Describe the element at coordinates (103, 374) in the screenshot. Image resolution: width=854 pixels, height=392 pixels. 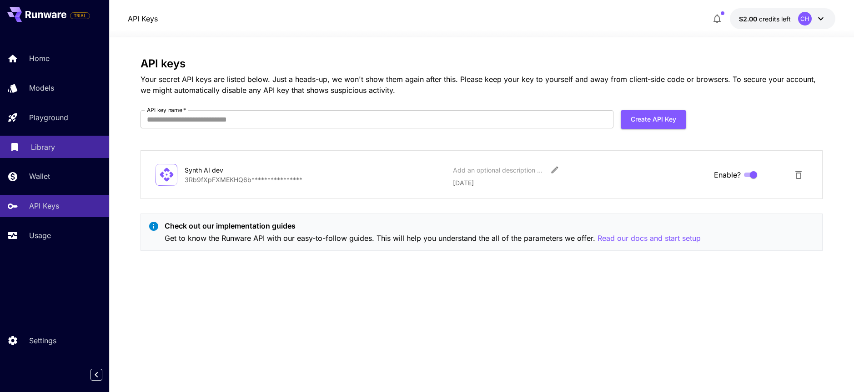
I see `div: Collapse sidebar` at that location.